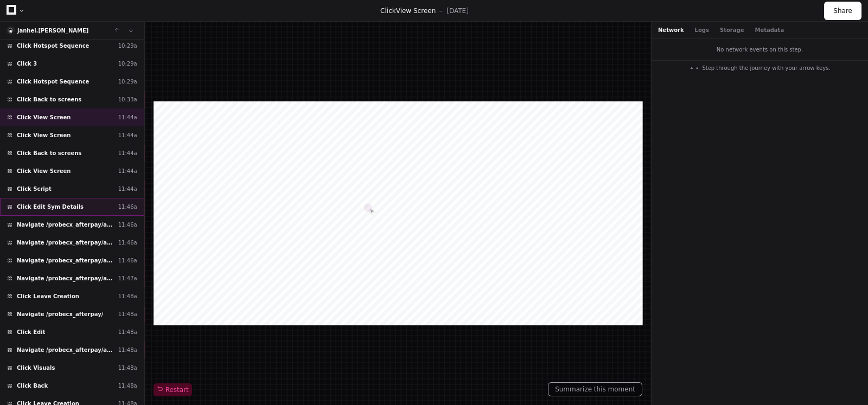  I want to click on button: Share, so click(843, 11).